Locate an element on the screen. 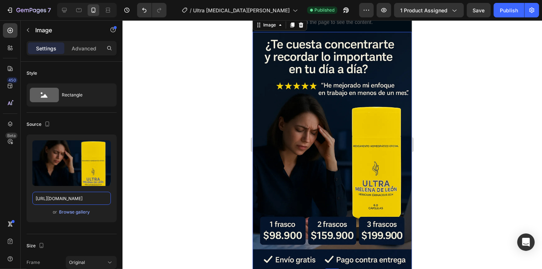 The width and height of the screenshot is (542, 269). button: Save is located at coordinates (478, 10).